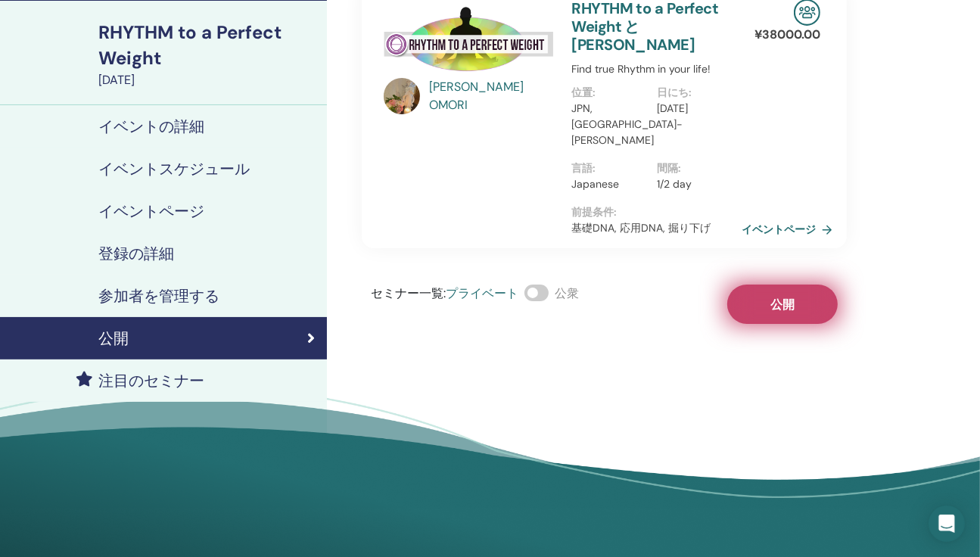 The width and height of the screenshot is (980, 557). Describe the element at coordinates (151, 381) in the screenshot. I see `h4: 注目のセミナー` at that location.